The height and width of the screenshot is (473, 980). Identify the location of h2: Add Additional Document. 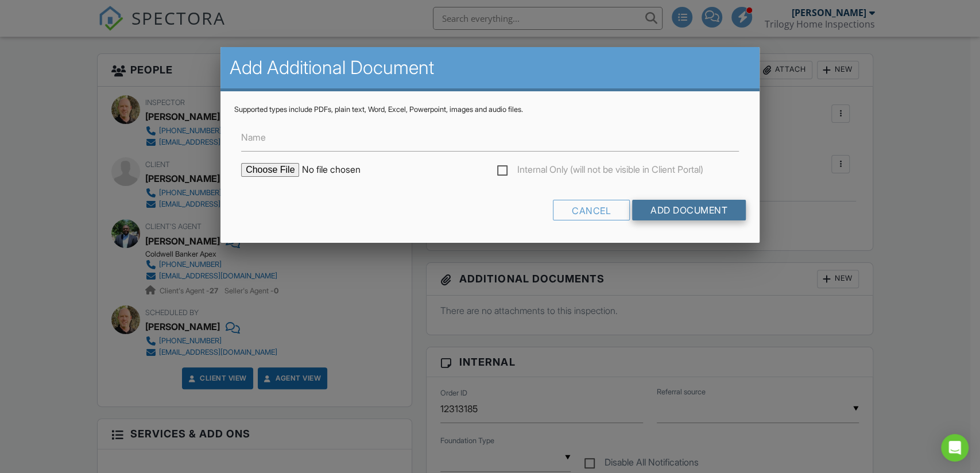
(490, 68).